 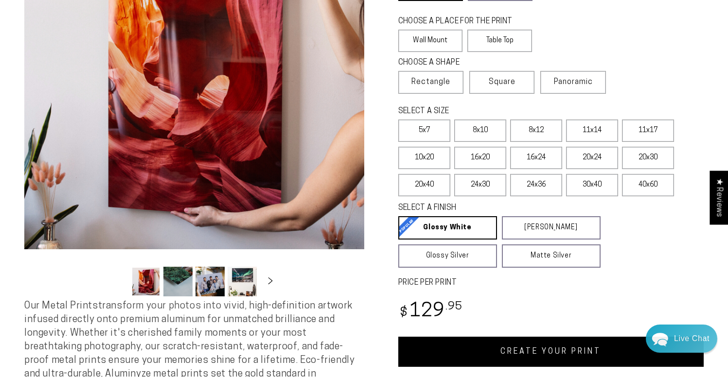 I want to click on img: Marie J, so click(x=114, y=27).